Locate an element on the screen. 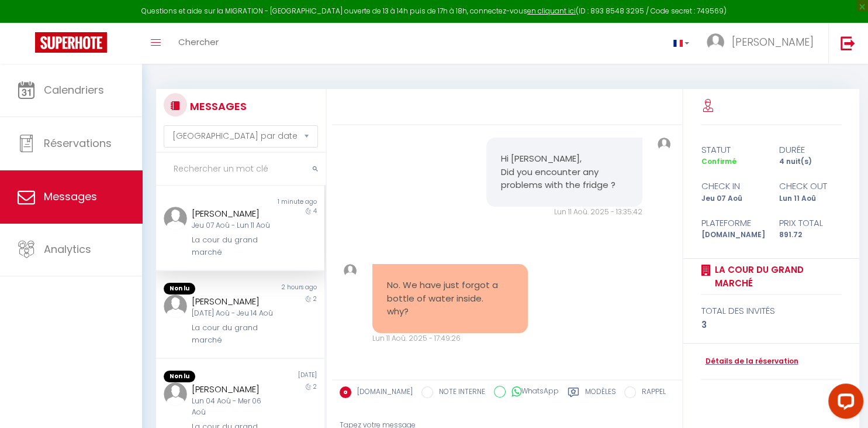 The width and height of the screenshot is (868, 428). div: check in is located at coordinates (732, 186).